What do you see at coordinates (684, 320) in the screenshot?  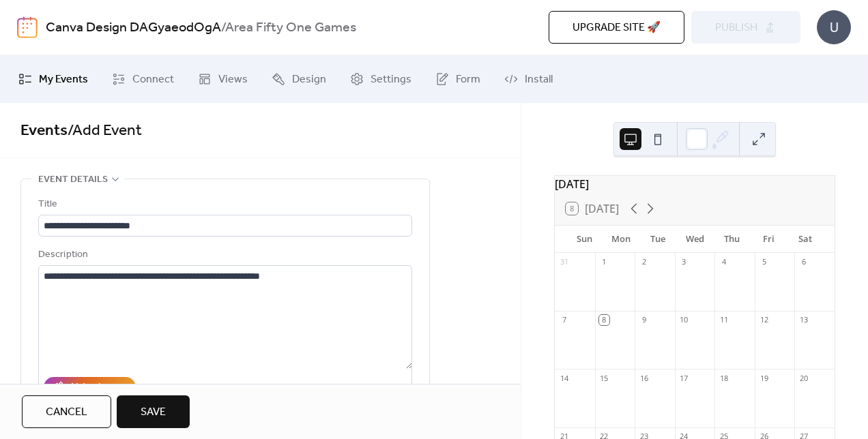 I see `div: 10` at bounding box center [684, 320].